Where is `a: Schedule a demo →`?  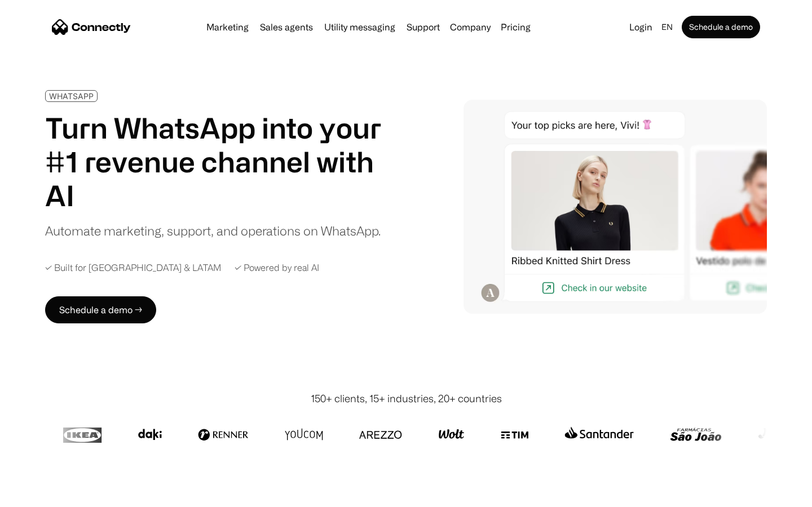
a: Schedule a demo → is located at coordinates (101, 310).